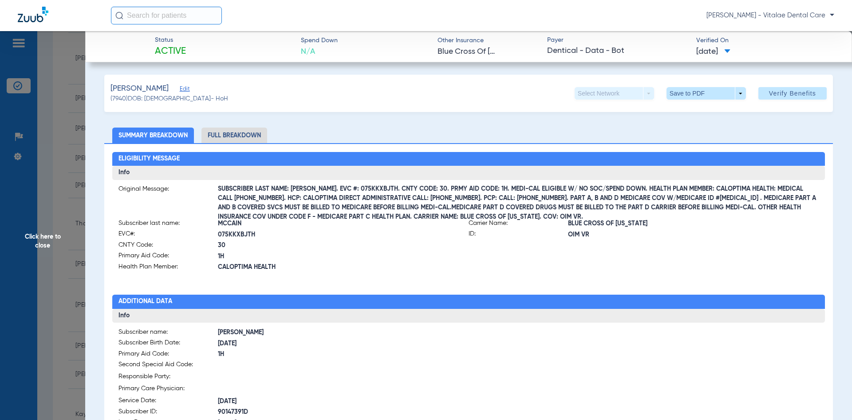  I want to click on span: Subscriber name:, so click(168, 333).